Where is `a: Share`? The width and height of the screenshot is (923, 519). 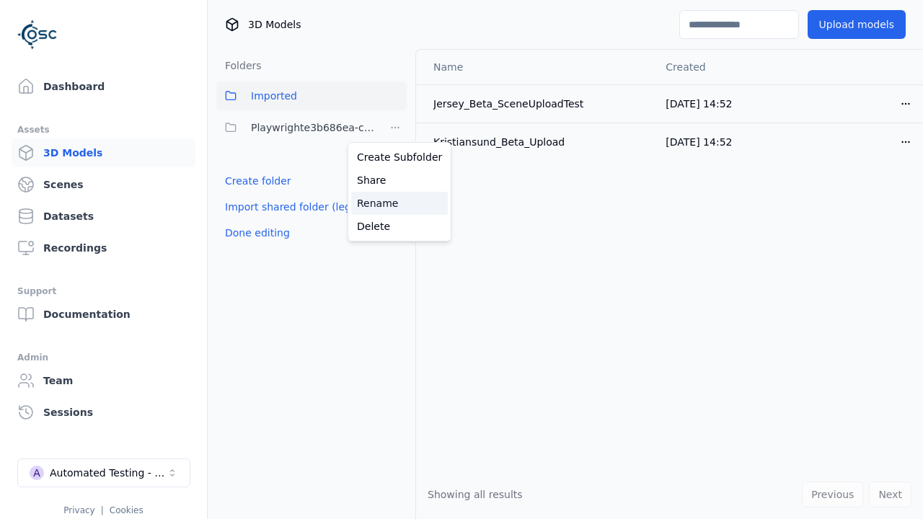
a: Share is located at coordinates (399, 180).